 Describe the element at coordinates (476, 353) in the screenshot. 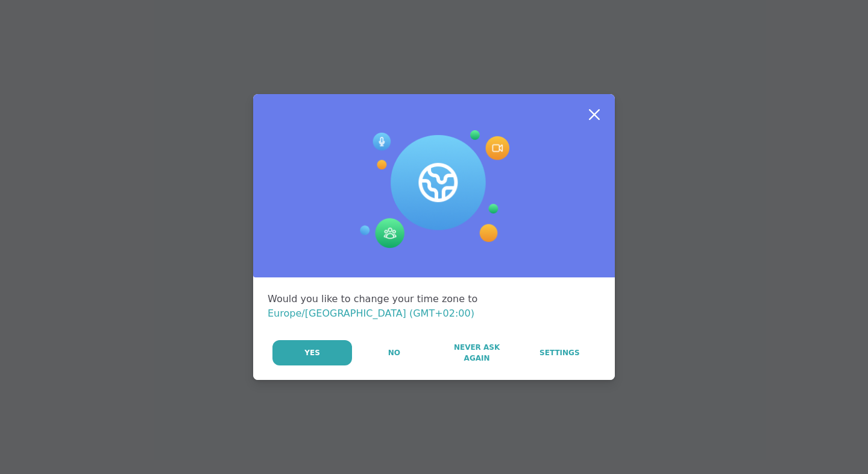

I see `button: Never Ask Again` at that location.